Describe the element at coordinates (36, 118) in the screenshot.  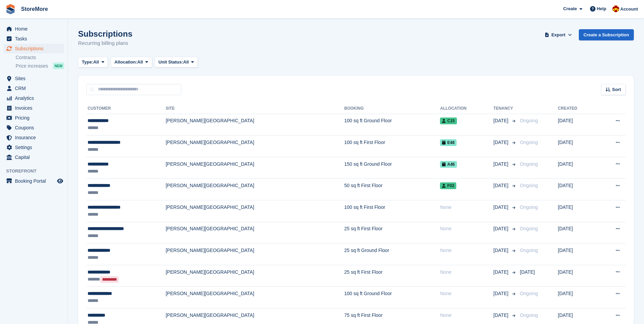
I see `span: Pricing` at that location.